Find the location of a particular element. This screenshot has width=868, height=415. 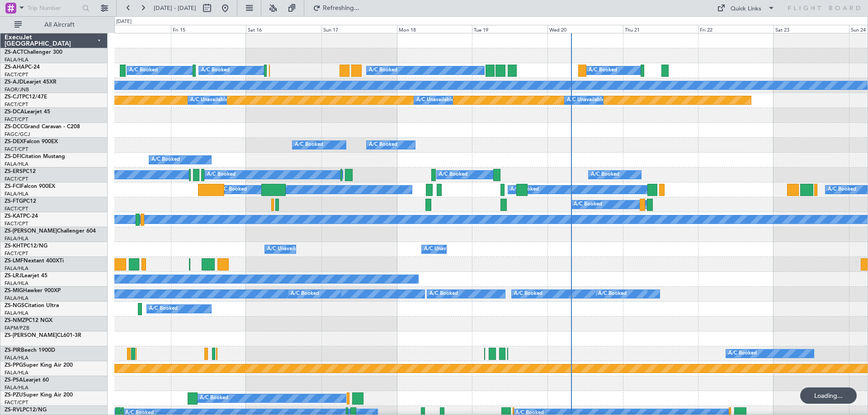

div: Sat 16 is located at coordinates (284, 29).